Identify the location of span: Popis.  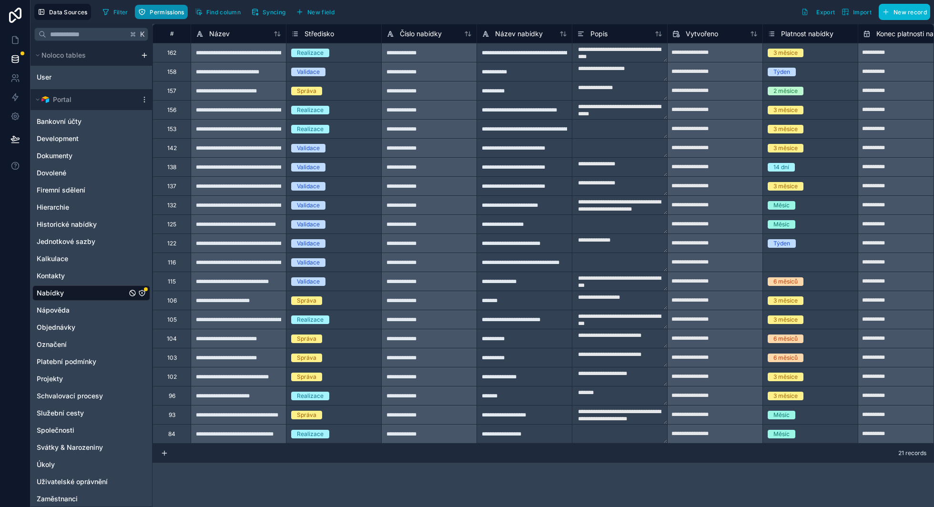
(599, 34).